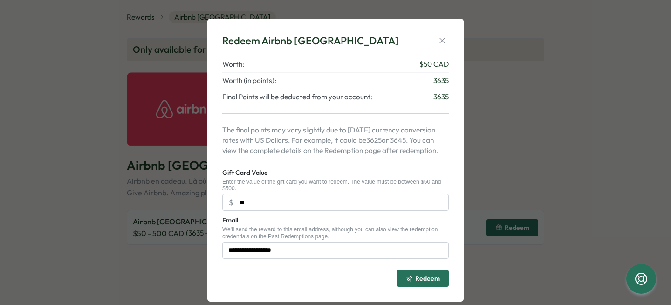 The width and height of the screenshot is (671, 305). I want to click on label: Email, so click(230, 220).